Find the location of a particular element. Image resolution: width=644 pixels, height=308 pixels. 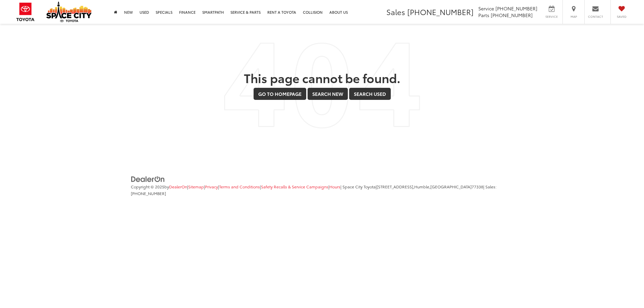

a: DealerOn is located at coordinates (148, 178).